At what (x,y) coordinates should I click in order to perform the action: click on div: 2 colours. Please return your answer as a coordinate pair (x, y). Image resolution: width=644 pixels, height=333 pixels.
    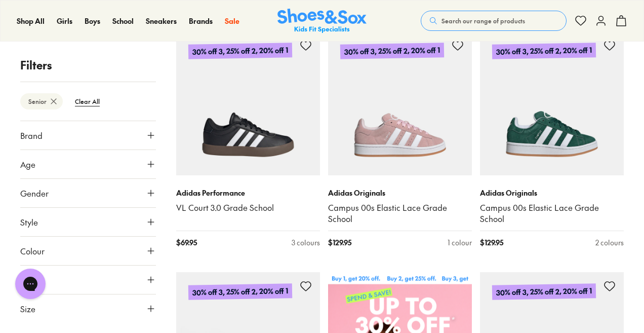
    Looking at the image, I should click on (610, 242).